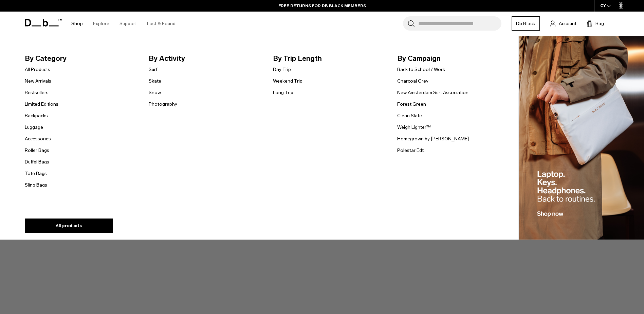  What do you see at coordinates (595, 24) in the screenshot?
I see `button: Bag` at bounding box center [595, 24].